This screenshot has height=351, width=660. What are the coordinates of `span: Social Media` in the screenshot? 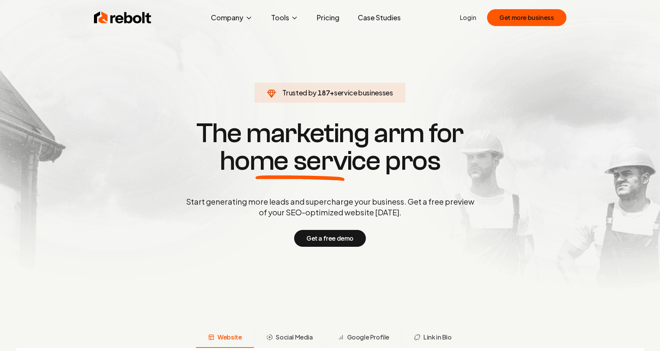 It's located at (294, 337).